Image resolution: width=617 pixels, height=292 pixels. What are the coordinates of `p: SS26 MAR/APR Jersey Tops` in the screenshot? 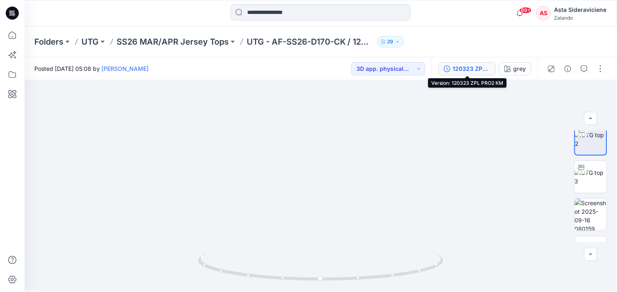 It's located at (173, 42).